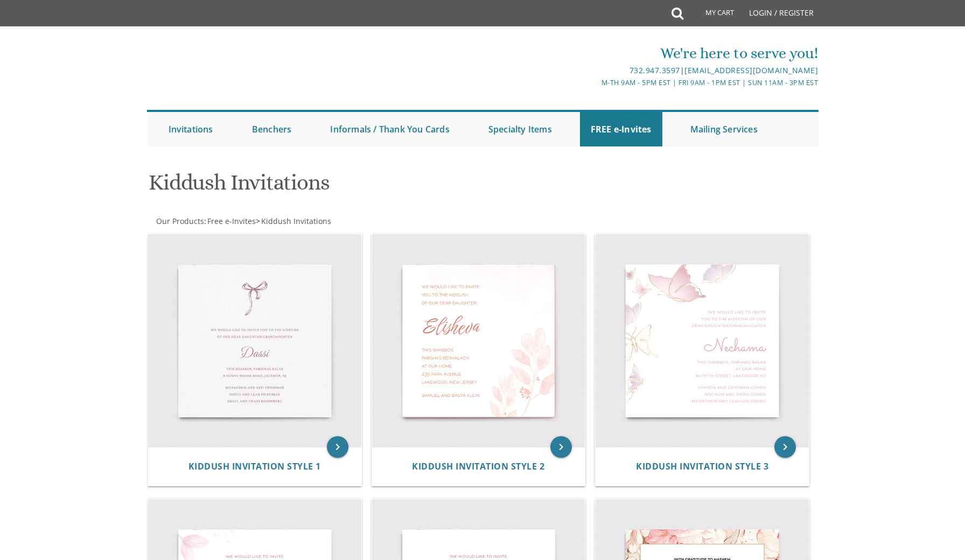  What do you see at coordinates (594, 53) in the screenshot?
I see `div: We're here to serve you!` at bounding box center [594, 53].